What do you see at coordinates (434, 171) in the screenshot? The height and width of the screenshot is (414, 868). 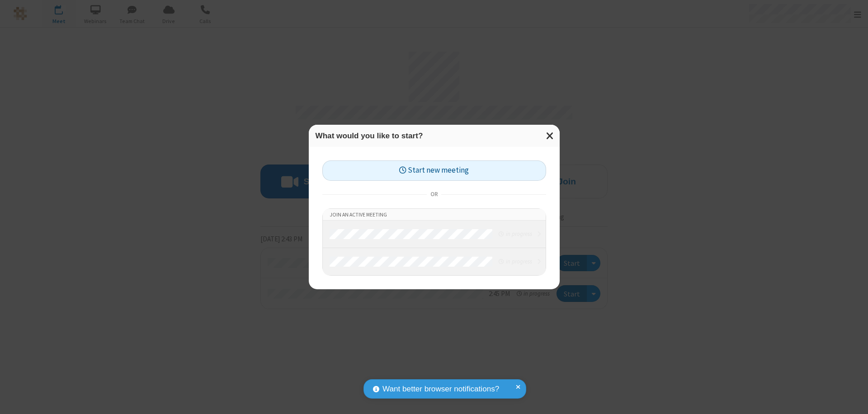 I see `button: Start new meeting` at bounding box center [434, 171].